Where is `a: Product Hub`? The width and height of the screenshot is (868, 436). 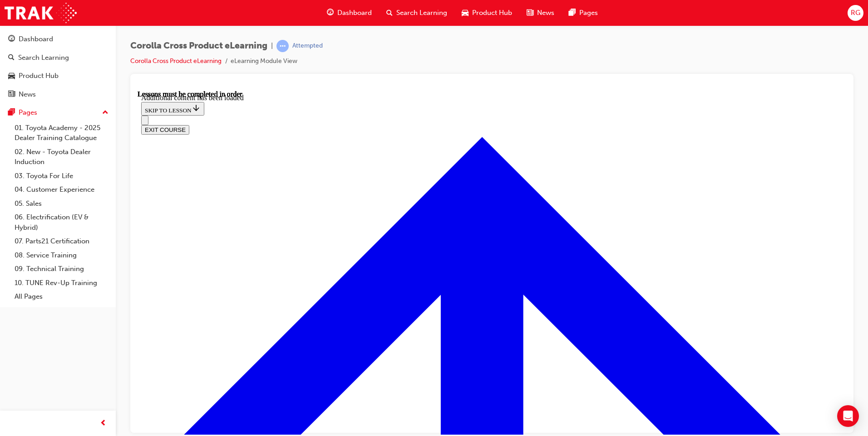 a: Product Hub is located at coordinates (58, 75).